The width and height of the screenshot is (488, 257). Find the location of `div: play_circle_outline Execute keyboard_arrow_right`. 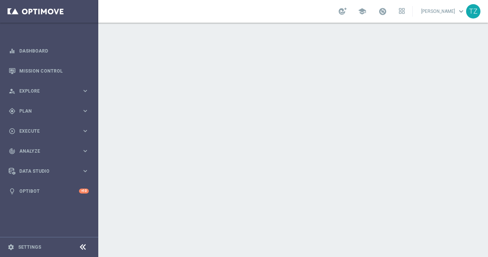

div: play_circle_outline Execute keyboard_arrow_right is located at coordinates (49, 131).